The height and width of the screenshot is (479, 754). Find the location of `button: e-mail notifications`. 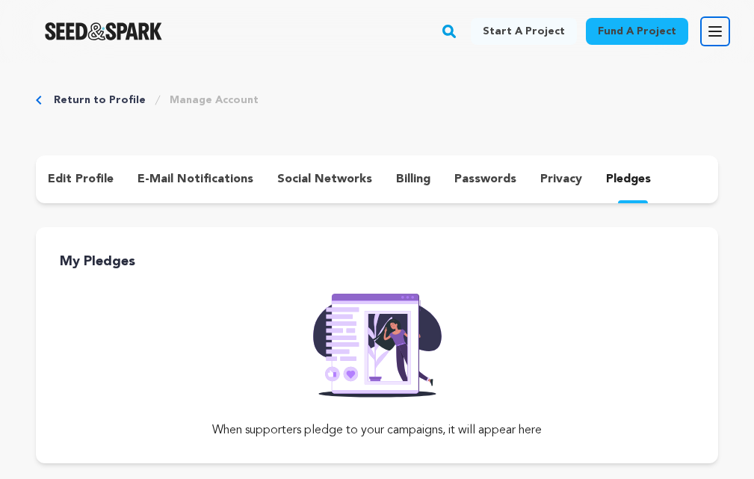

button: e-mail notifications is located at coordinates (195, 179).